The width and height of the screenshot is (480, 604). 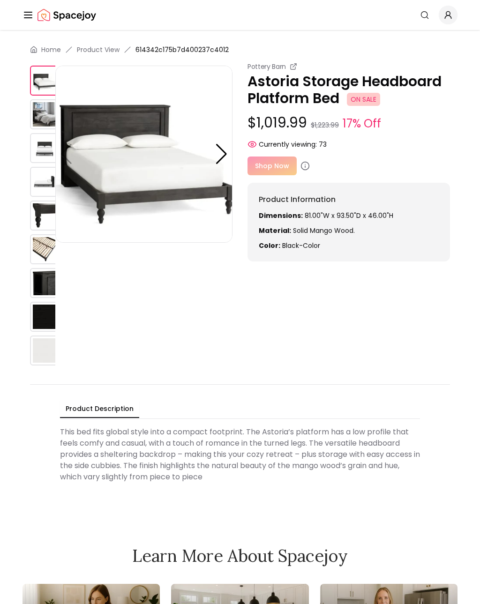 I want to click on li: Product View, so click(x=98, y=50).